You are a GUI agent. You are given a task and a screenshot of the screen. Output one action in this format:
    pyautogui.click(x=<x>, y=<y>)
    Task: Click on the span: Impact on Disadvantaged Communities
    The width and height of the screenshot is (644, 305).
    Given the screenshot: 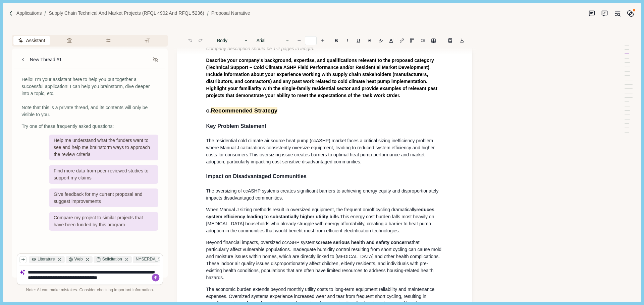 What is the action you would take?
    pyautogui.click(x=256, y=176)
    